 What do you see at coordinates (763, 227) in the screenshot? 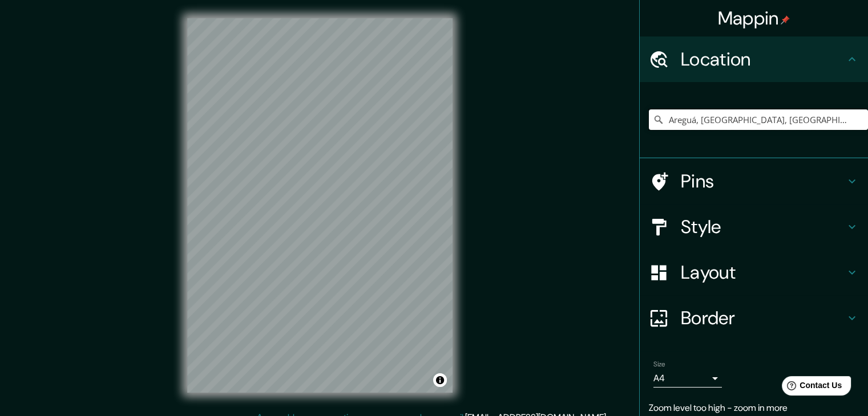
I see `h4: Style` at bounding box center [763, 227].